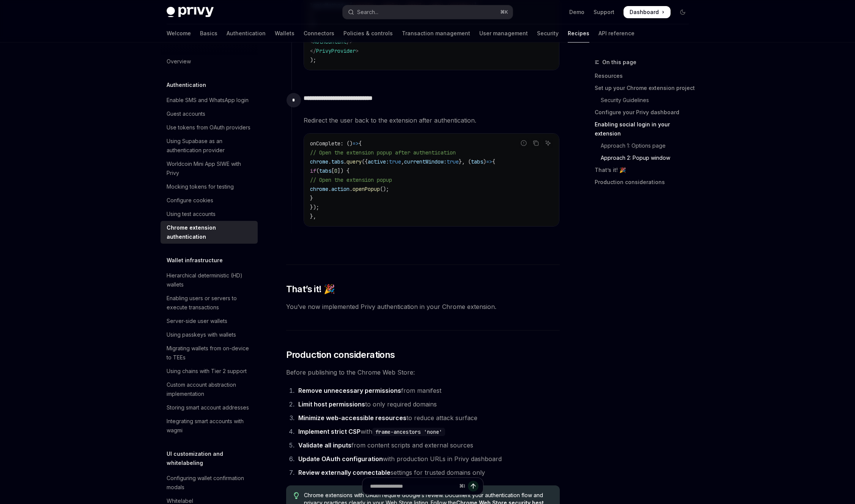 The height and width of the screenshot is (504, 855). What do you see at coordinates (409, 431) in the screenshot?
I see `code: frame-ancestors 'none'` at bounding box center [409, 431].